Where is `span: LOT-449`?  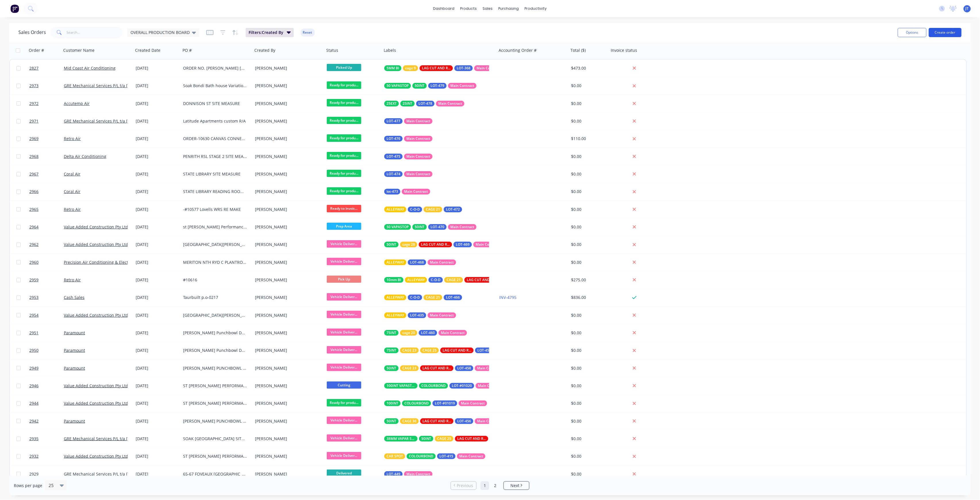 span: LOT-449 is located at coordinates (394, 474).